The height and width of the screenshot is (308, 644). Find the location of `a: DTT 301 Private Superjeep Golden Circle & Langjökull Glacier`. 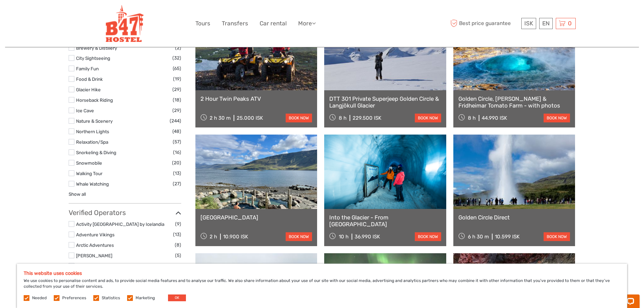

a: DTT 301 Private Superjeep Golden Circle & Langjökull Glacier is located at coordinates (385, 102).